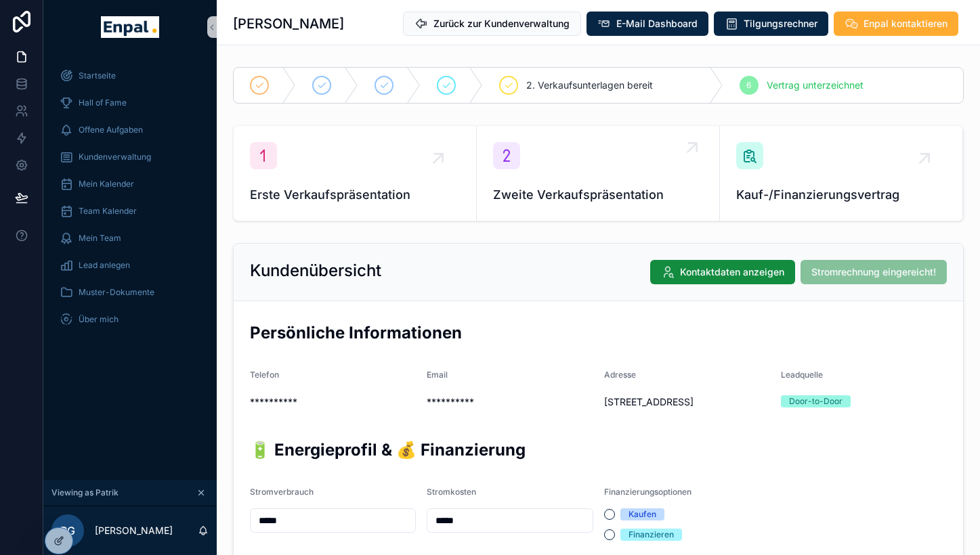 Image resolution: width=980 pixels, height=555 pixels. What do you see at coordinates (437, 374) in the screenshot?
I see `span: Email` at bounding box center [437, 374].